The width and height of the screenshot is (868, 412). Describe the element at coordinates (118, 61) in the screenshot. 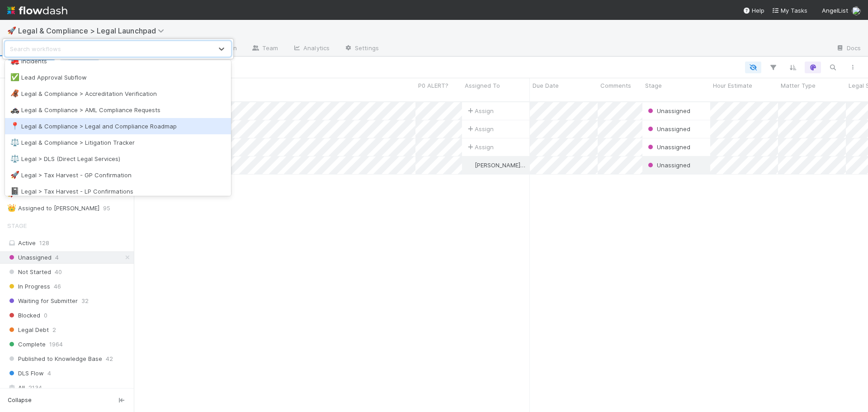

I see `div: Incidents` at that location.